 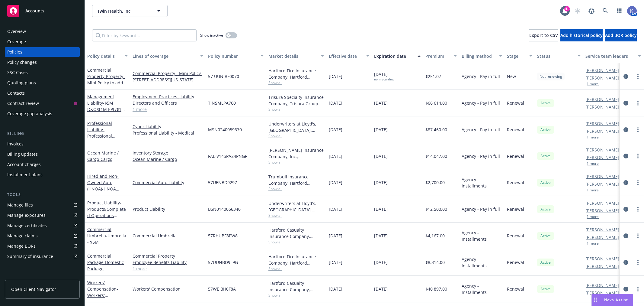 What do you see at coordinates (16, 93) in the screenshot?
I see `div: Contacts` at bounding box center [16, 93].